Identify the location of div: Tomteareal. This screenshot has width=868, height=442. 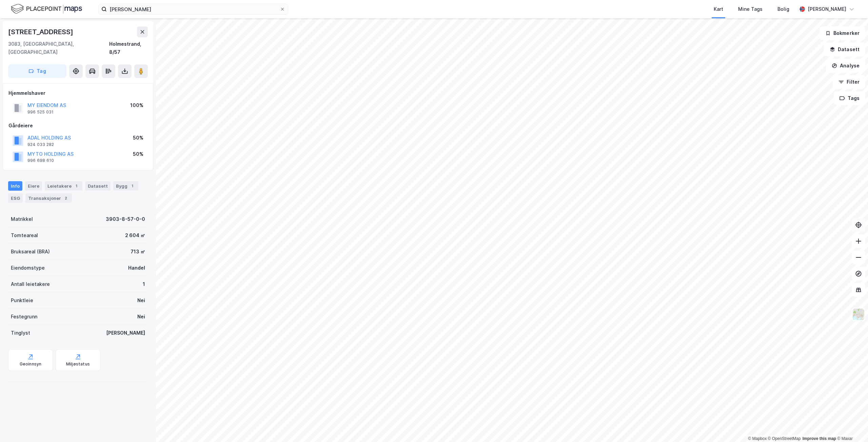
(24, 236).